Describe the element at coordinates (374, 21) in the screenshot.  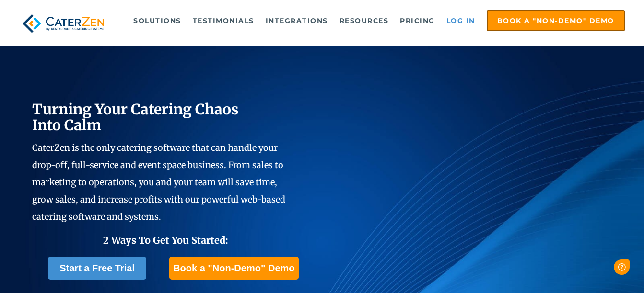
I see `div: Navigation Menu` at that location.